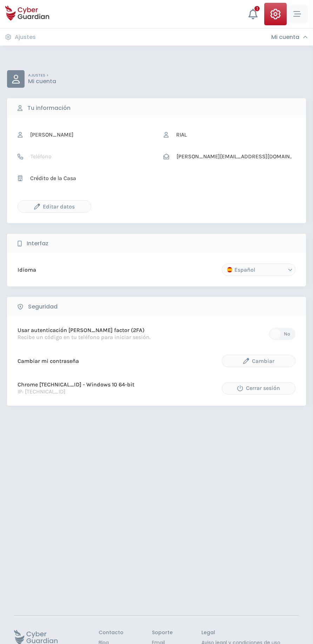 This screenshot has height=644, width=313. I want to click on p: Mi cuenta, so click(42, 81).